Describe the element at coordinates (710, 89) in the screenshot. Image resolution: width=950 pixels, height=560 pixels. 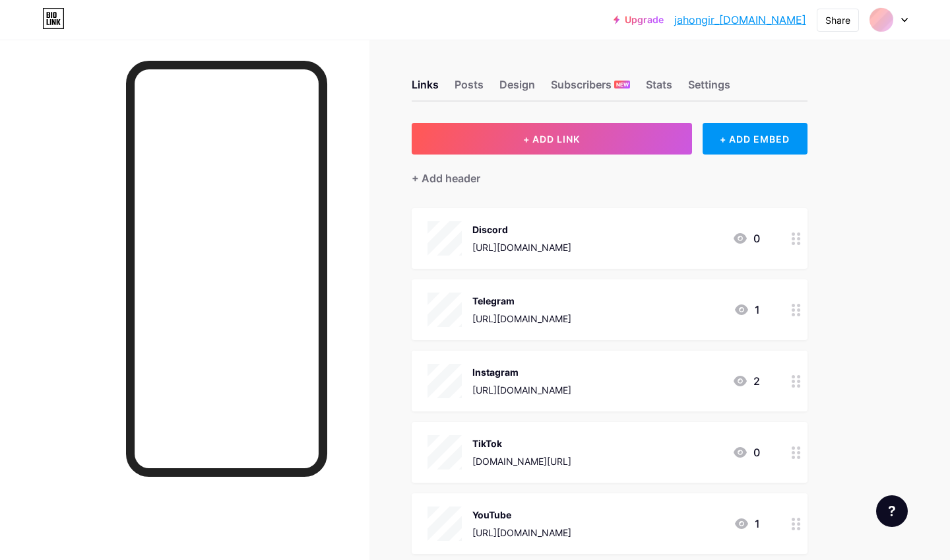
I see `div: Settings` at that location.